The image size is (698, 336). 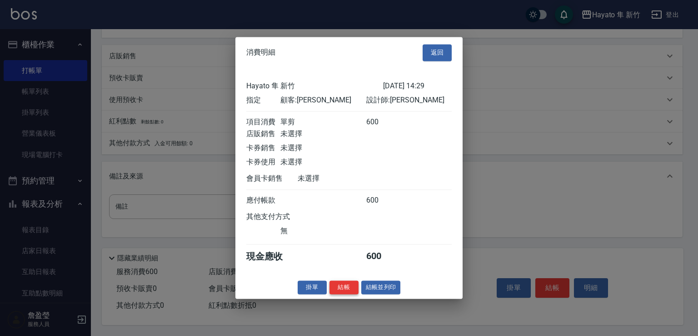 What do you see at coordinates (263, 122) in the screenshot?
I see `div: 項目消費` at bounding box center [263, 122].